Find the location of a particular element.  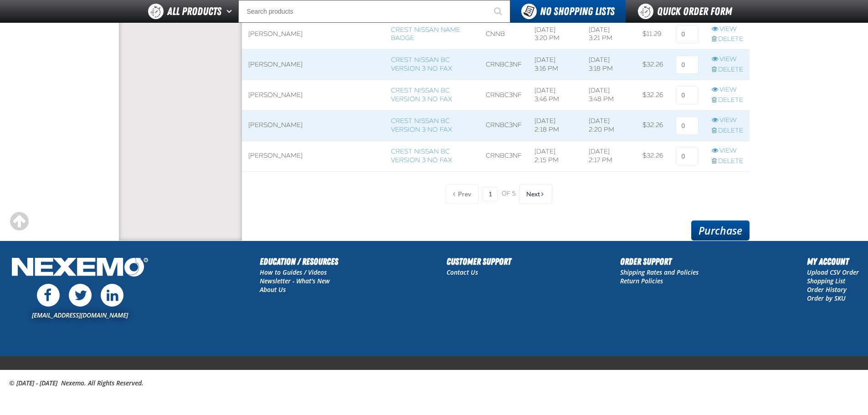

a: How to Guides / Videos is located at coordinates (293, 272).